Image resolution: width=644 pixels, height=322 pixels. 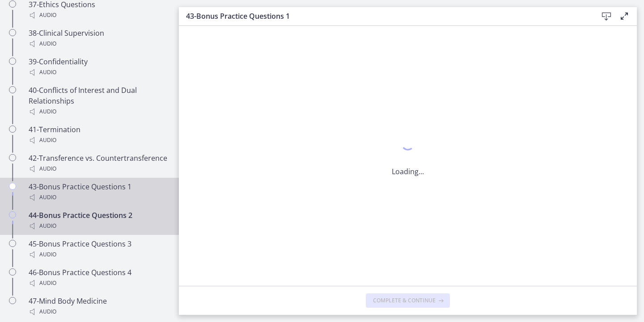 I want to click on div: 47-Mind Body Medicine, so click(x=98, y=306).